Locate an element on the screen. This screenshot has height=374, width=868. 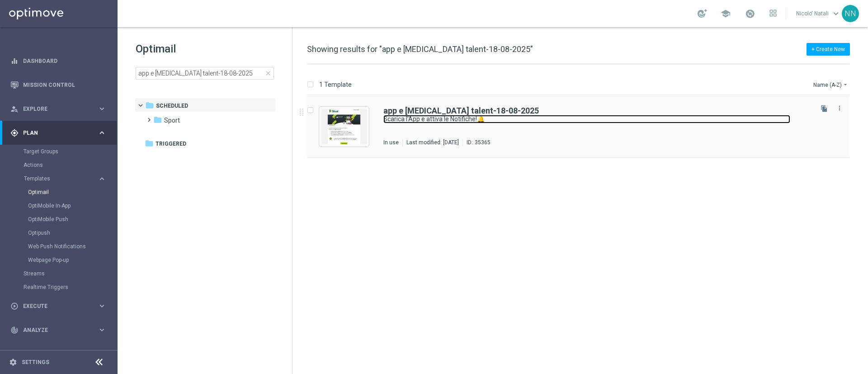
span: Execute is located at coordinates (60, 307).